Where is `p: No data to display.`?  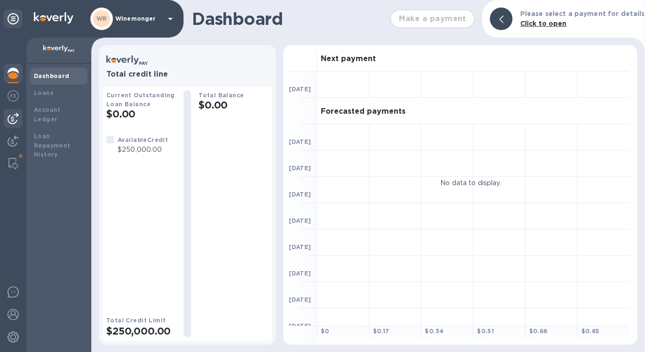 p: No data to display. is located at coordinates (471, 183).